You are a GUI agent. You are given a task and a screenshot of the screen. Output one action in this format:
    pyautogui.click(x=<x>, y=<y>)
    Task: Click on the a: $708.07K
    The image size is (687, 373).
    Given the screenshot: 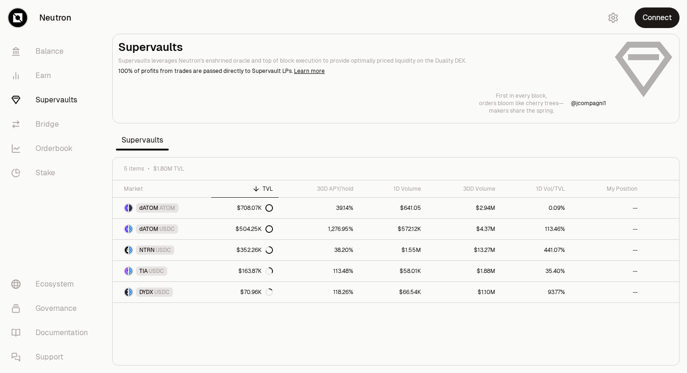 What is the action you would take?
    pyautogui.click(x=245, y=208)
    